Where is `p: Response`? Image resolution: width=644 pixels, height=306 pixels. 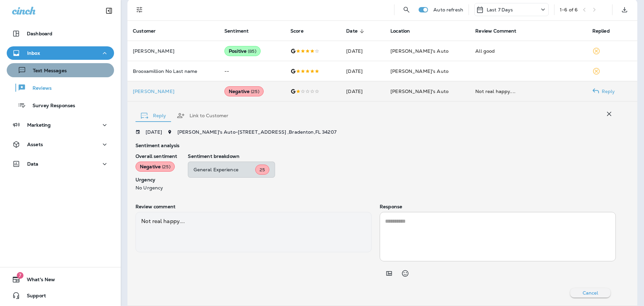
p: Response is located at coordinates (498, 207).